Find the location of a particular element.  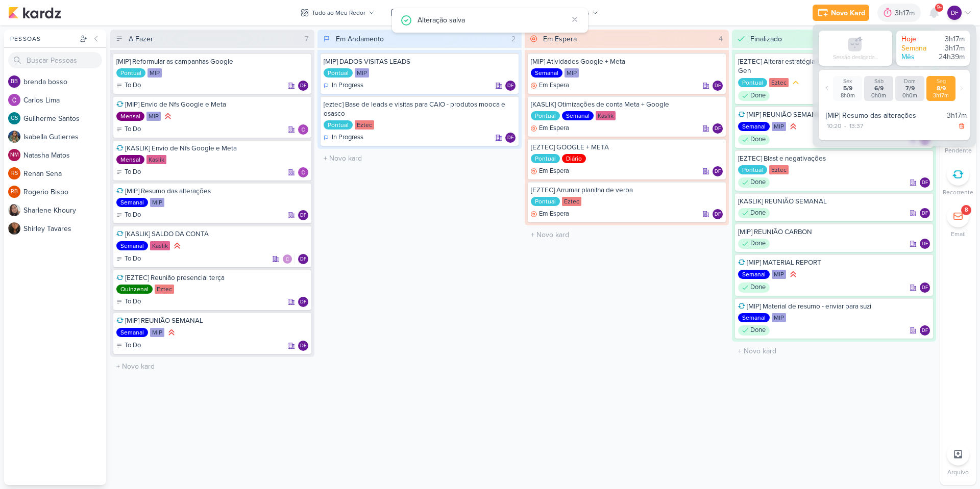

div: 5/9 is located at coordinates (847, 88).